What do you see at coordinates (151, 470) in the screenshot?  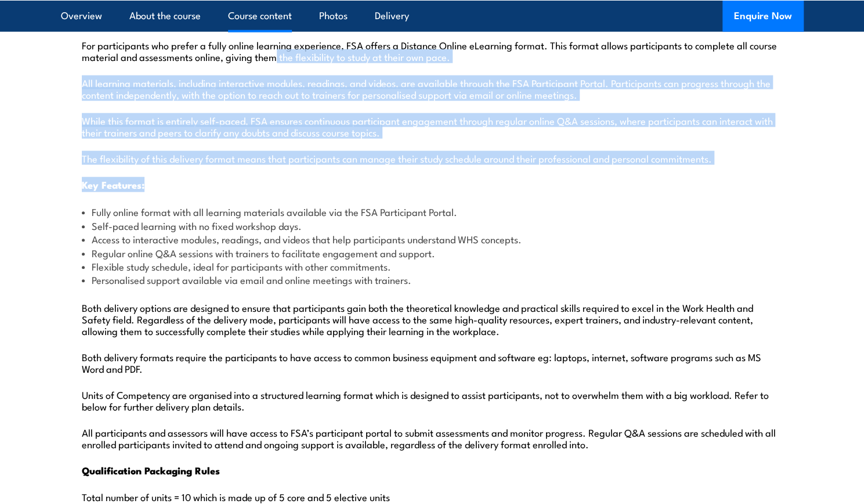 I see `strong: Qualification Packaging Rules` at bounding box center [151, 470].